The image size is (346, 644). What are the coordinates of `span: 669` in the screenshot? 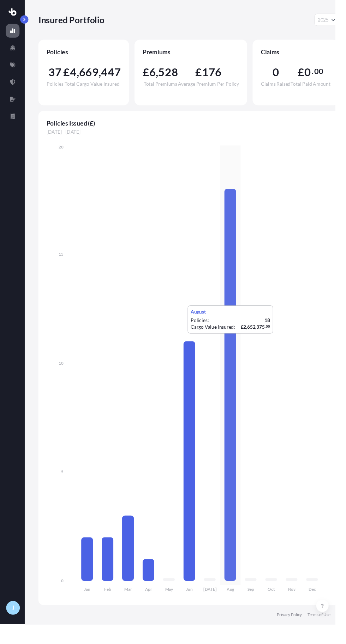 It's located at (92, 75).